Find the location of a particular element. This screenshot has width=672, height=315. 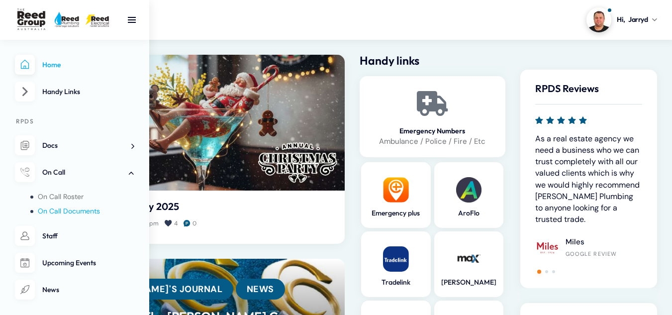

a: Docs is located at coordinates (75, 145).